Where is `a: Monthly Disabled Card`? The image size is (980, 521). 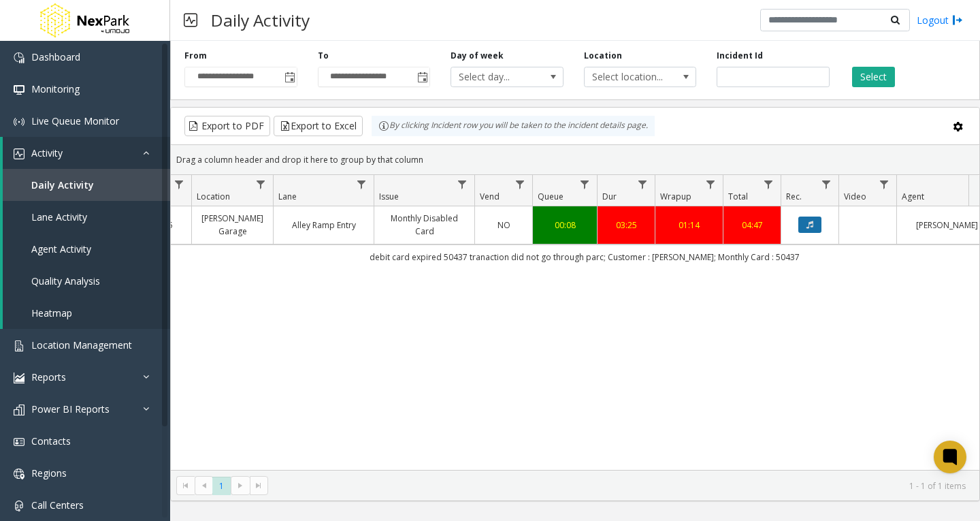
a: Monthly Disabled Card is located at coordinates (424, 225).